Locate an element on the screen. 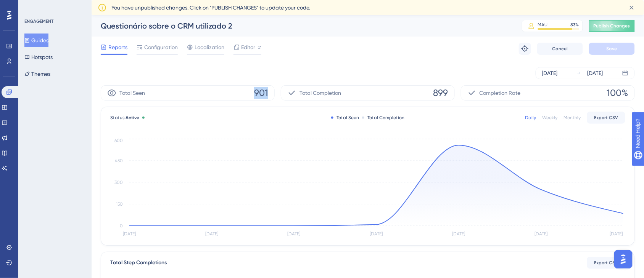 This screenshot has height=278, width=644. tspan: 150 is located at coordinates (119, 204).